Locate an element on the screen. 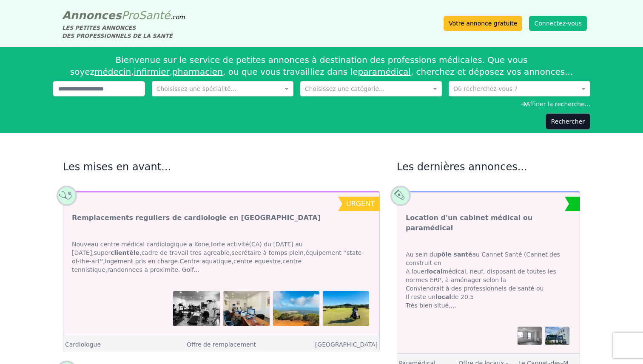 This screenshot has width=643, height=364. h2: Les mises en avant... is located at coordinates (221, 167).